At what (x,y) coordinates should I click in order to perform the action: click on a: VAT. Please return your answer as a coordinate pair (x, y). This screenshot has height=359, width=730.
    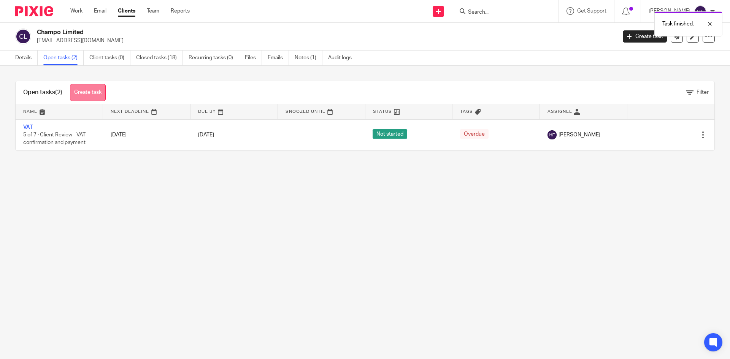
    Looking at the image, I should click on (28, 127).